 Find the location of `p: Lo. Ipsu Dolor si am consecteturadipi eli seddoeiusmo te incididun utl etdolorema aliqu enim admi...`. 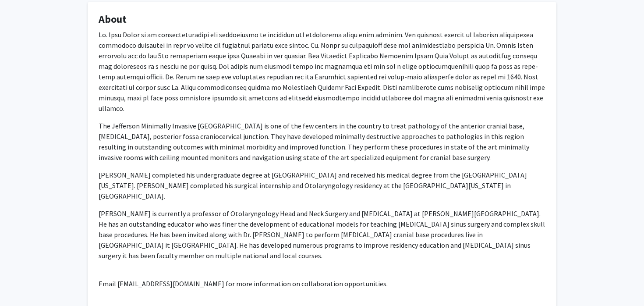

p: Lo. Ipsu Dolor si am consecteturadipi eli seddoeiusmo te incididun utl etdolorema aliqu enim admi... is located at coordinates (322, 71).